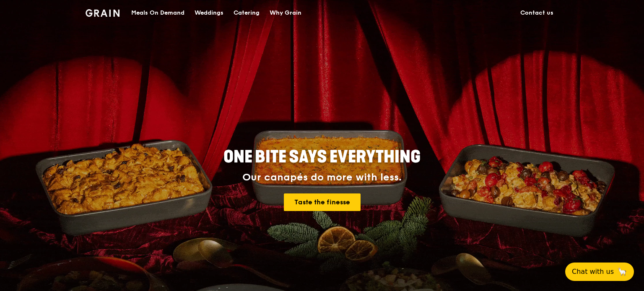  What do you see at coordinates (247, 13) in the screenshot?
I see `a: Catering` at bounding box center [247, 13].